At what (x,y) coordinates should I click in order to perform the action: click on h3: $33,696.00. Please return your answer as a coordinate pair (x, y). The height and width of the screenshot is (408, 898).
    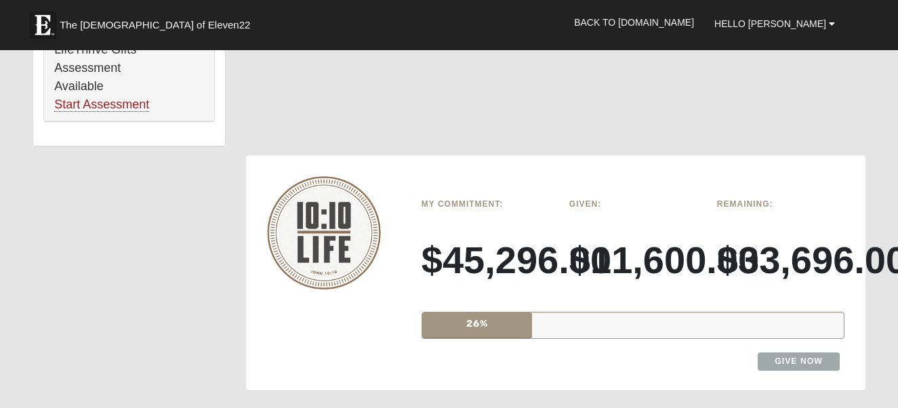
    Looking at the image, I should click on (781, 260).